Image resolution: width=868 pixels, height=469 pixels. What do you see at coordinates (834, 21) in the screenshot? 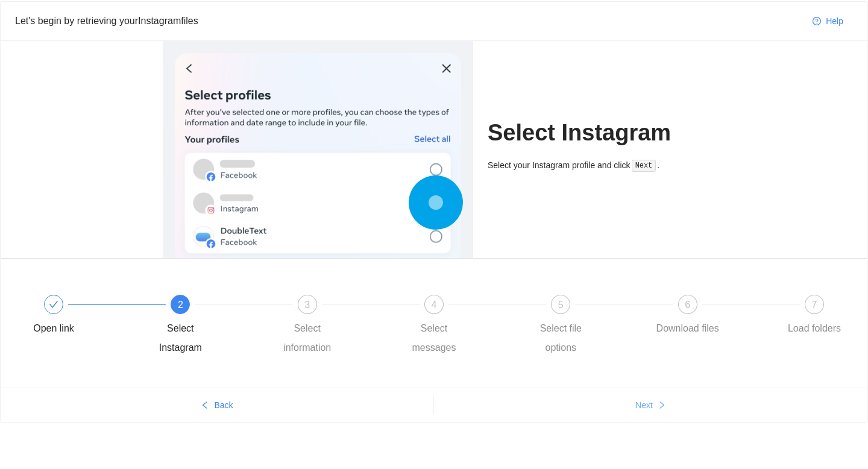
I see `span: Help` at bounding box center [834, 21].